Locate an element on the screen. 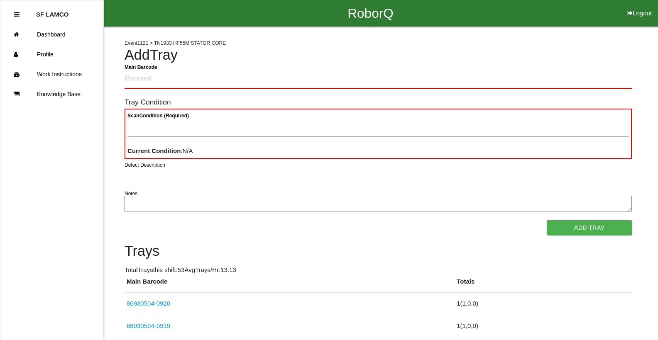 This screenshot has height=340, width=658. button: Add Tray is located at coordinates (590, 228).